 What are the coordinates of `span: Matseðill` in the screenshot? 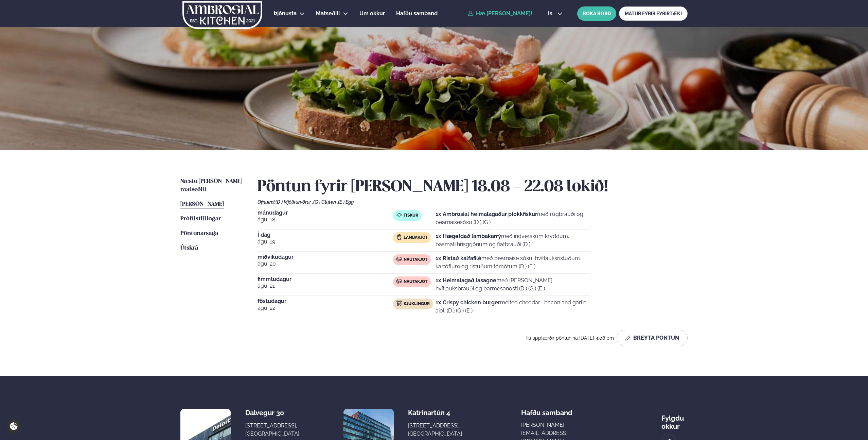 It's located at (328, 13).